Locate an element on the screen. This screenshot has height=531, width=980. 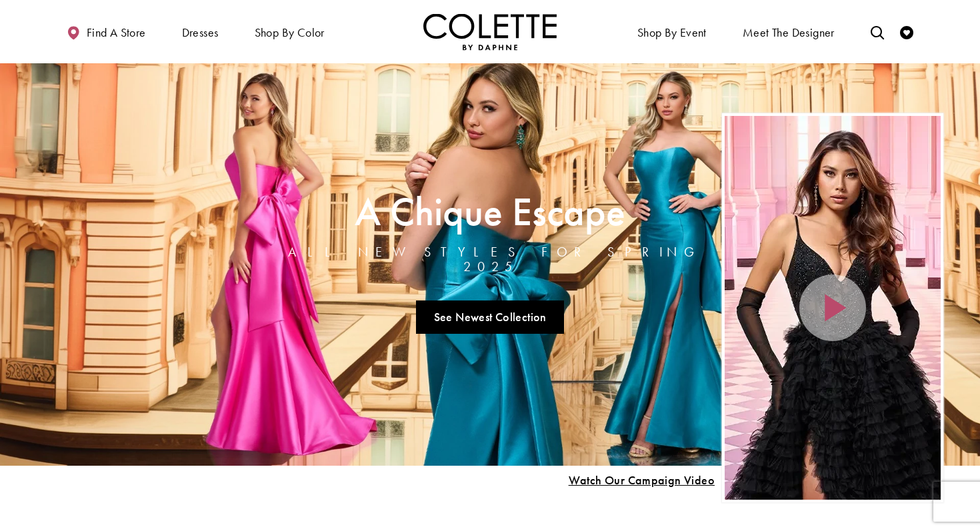
a: Find a store is located at coordinates (106, 32).